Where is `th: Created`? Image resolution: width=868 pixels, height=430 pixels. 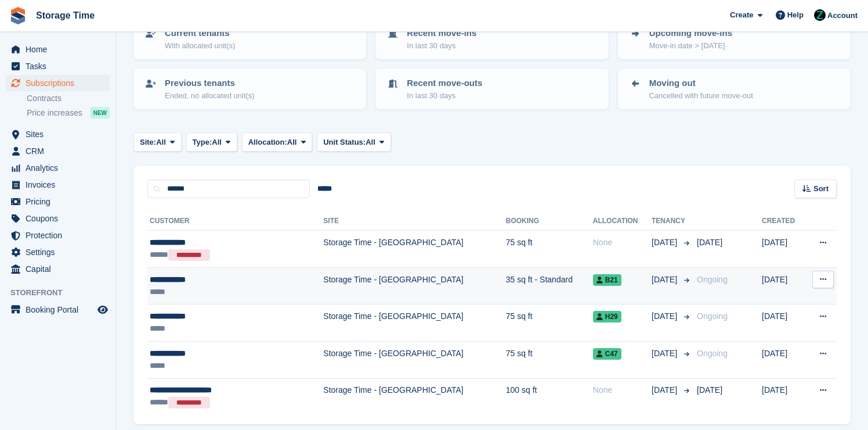
th: Created is located at coordinates (783, 221).